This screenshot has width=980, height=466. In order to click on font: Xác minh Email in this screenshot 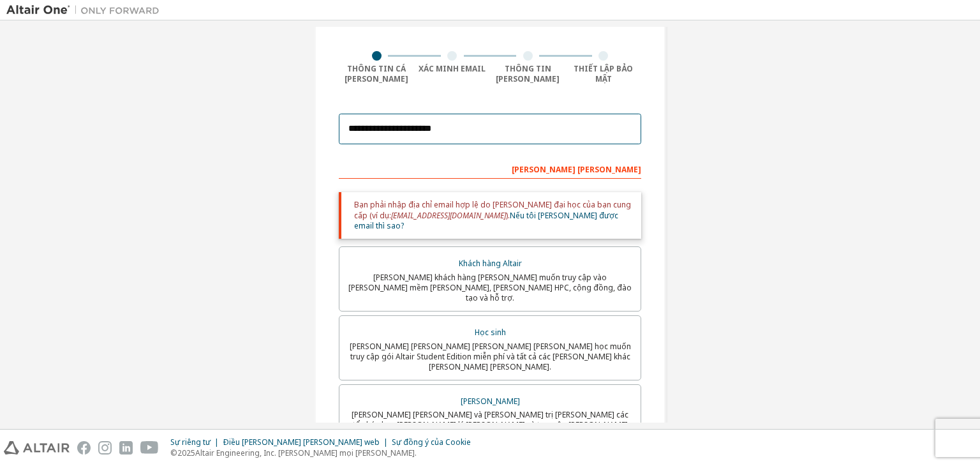, I will do `click(451, 68)`.